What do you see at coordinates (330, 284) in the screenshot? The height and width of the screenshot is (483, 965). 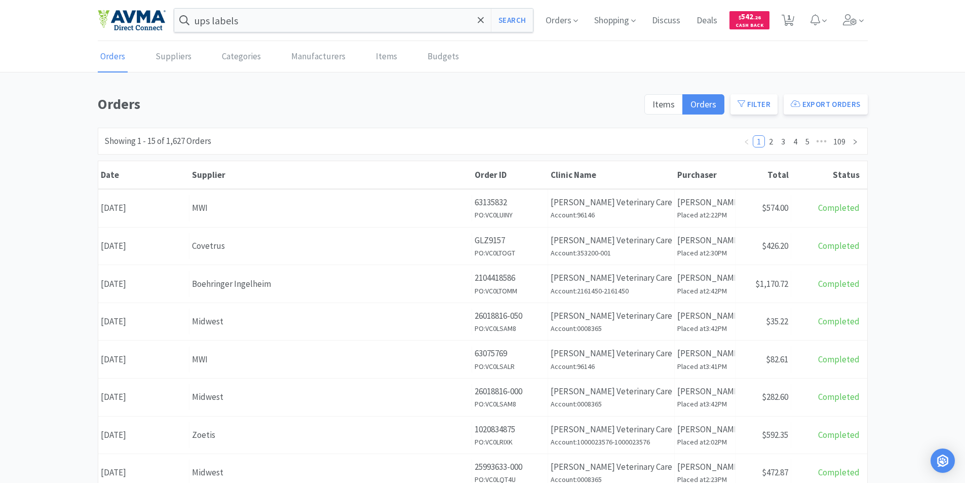 I see `div: Boehringer Ingelheim` at bounding box center [330, 284].